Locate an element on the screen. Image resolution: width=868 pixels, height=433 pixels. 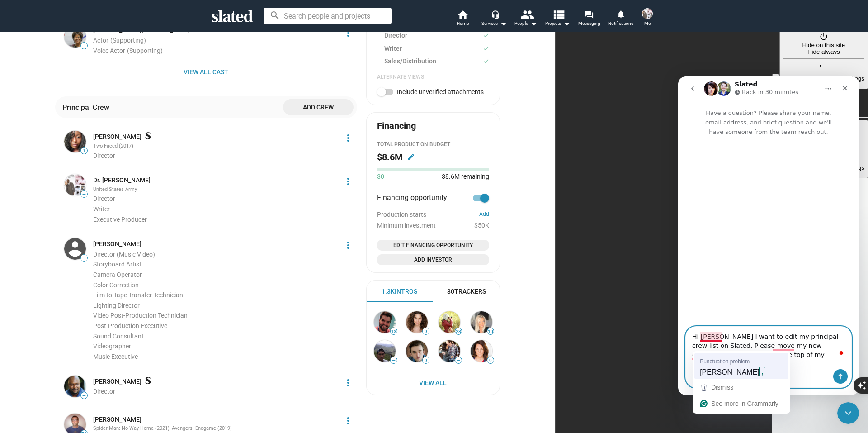
div: $50K is located at coordinates (433, 225).